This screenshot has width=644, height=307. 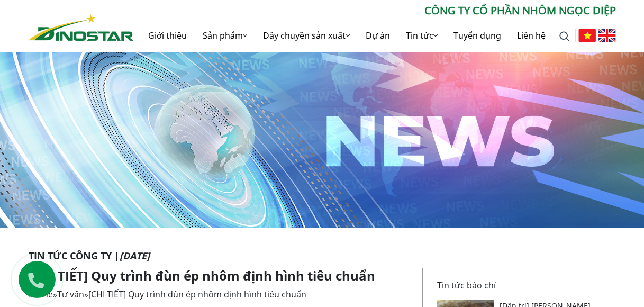 I want to click on a: Liên hệ, so click(x=532, y=35).